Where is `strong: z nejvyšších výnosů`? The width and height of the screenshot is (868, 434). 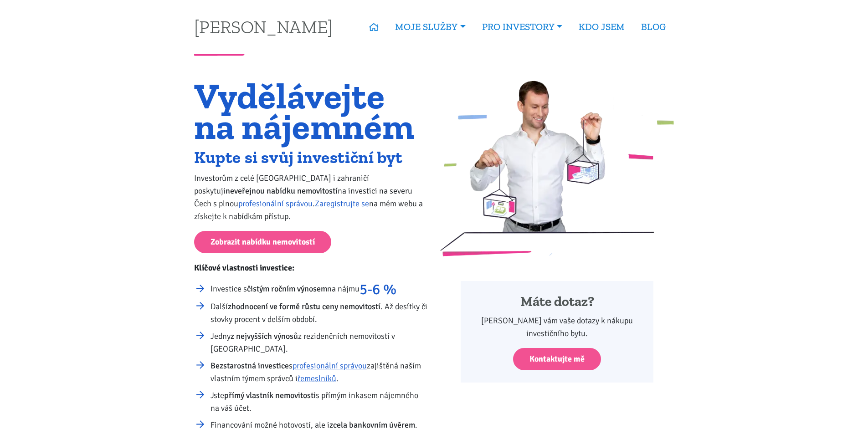
strong: z nejvyšších výnosů is located at coordinates (264, 336).